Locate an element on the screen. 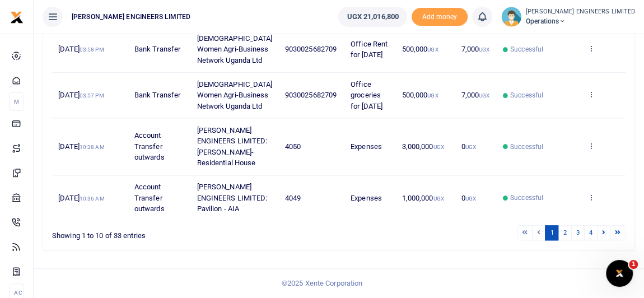 The width and height of the screenshot is (644, 298). span: 4049 is located at coordinates (293, 198).